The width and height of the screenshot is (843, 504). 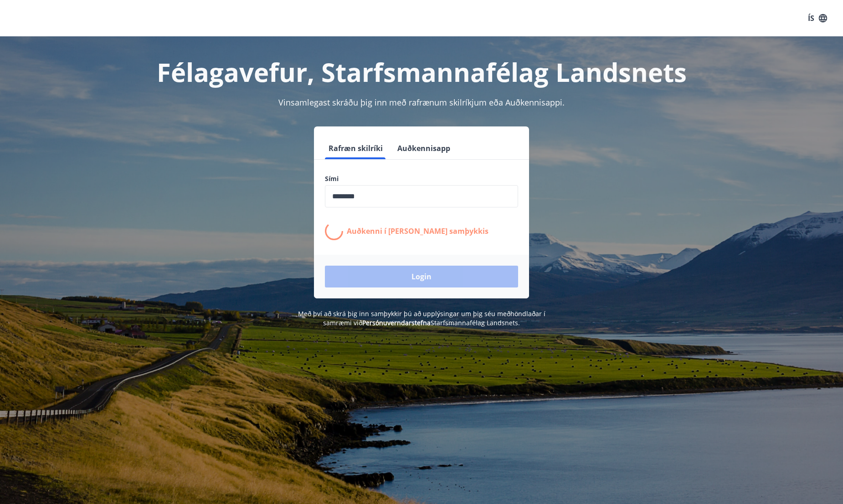 I want to click on button: ÍS, so click(x=818, y=19).